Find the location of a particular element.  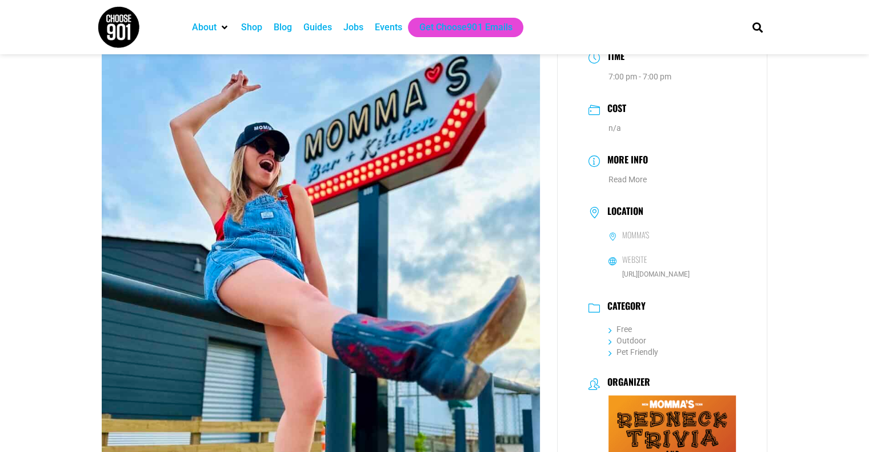

h3: Time is located at coordinates (613, 57).